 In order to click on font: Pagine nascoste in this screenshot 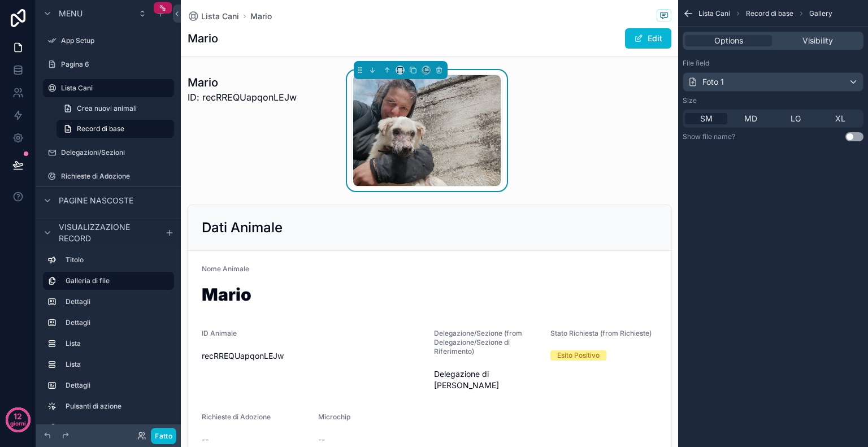, I will do `click(96, 200)`.